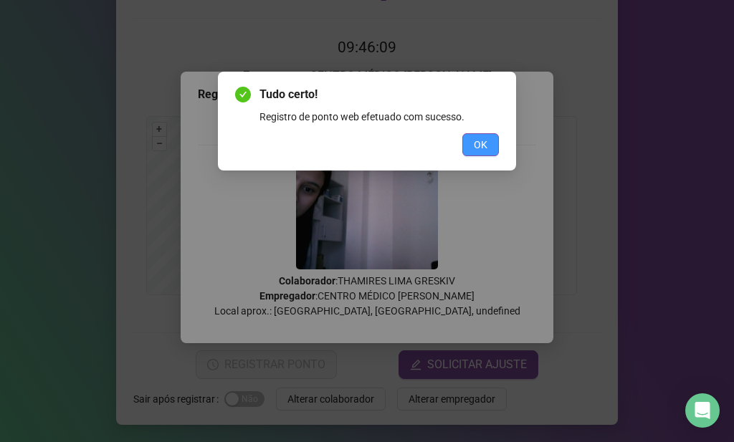 The height and width of the screenshot is (442, 734). What do you see at coordinates (480, 145) in the screenshot?
I see `button: OK` at bounding box center [480, 145].